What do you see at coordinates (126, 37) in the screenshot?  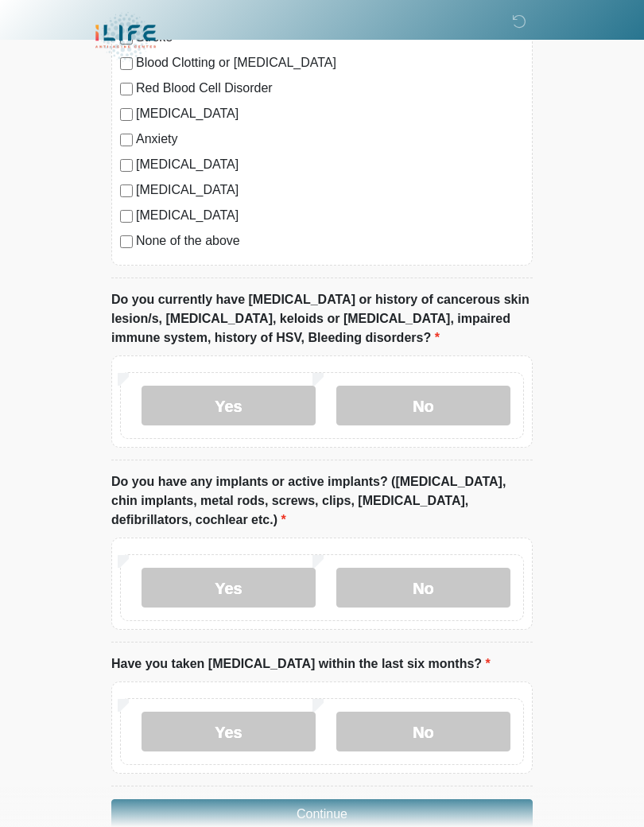 I see `img: iLIFE Anti-Aging Center Logo` at bounding box center [126, 37].